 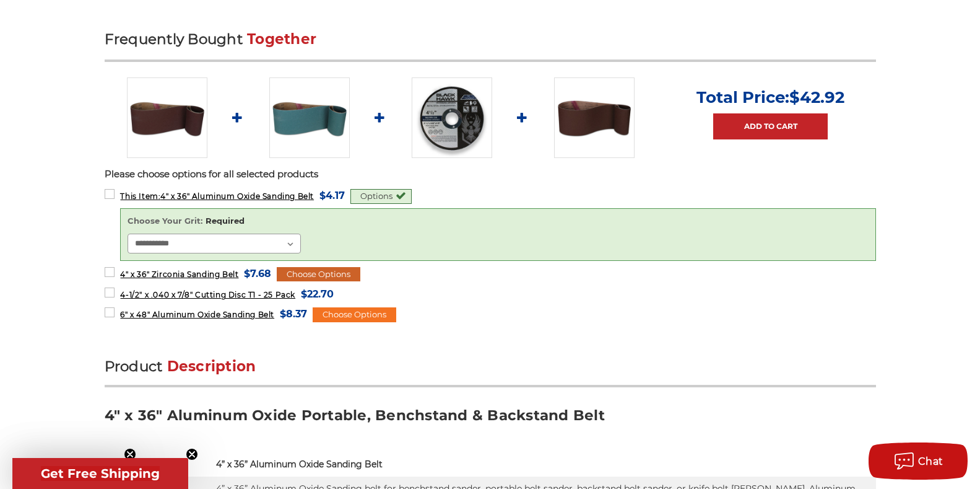 I want to click on strong: This Item:, so click(x=140, y=196).